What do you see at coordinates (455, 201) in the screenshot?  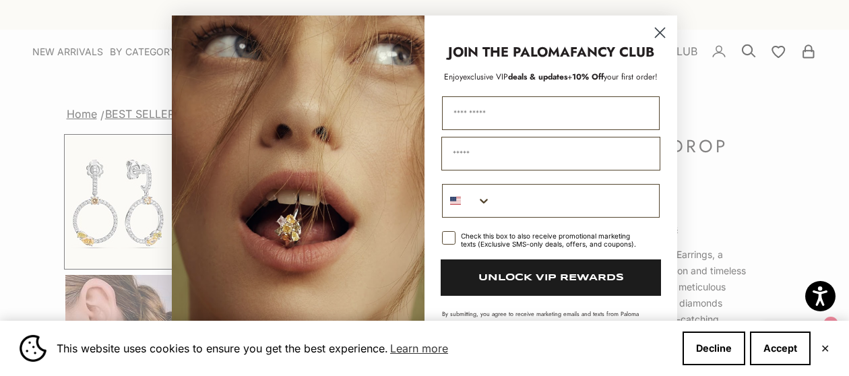 I see `img: United States` at bounding box center [455, 201].